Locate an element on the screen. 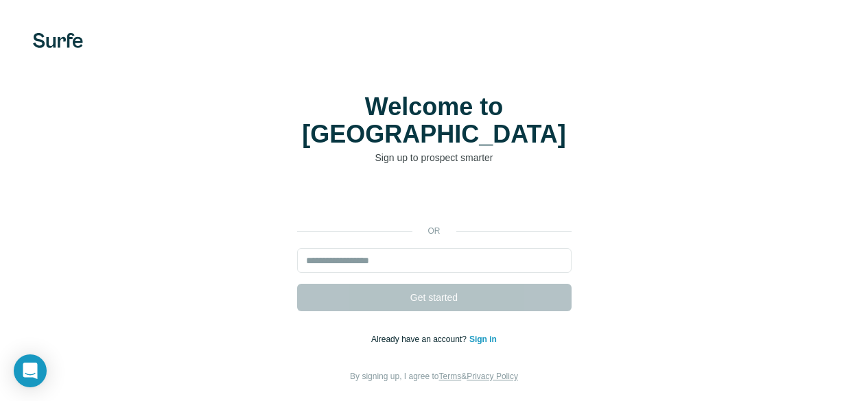  a: Privacy Policy is located at coordinates (492, 377).